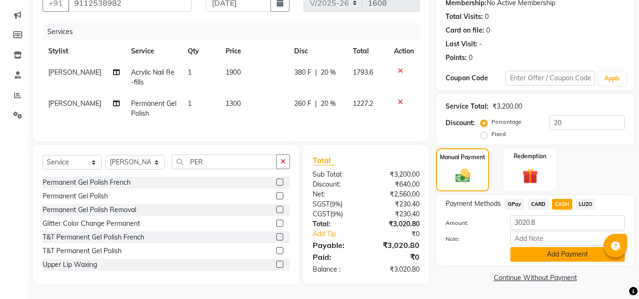 This screenshot has height=299, width=639. Describe the element at coordinates (568, 223) in the screenshot. I see `input: Amount` at that location.